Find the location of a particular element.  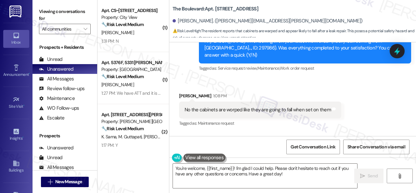

div: Review follow-ups is located at coordinates (62, 88).